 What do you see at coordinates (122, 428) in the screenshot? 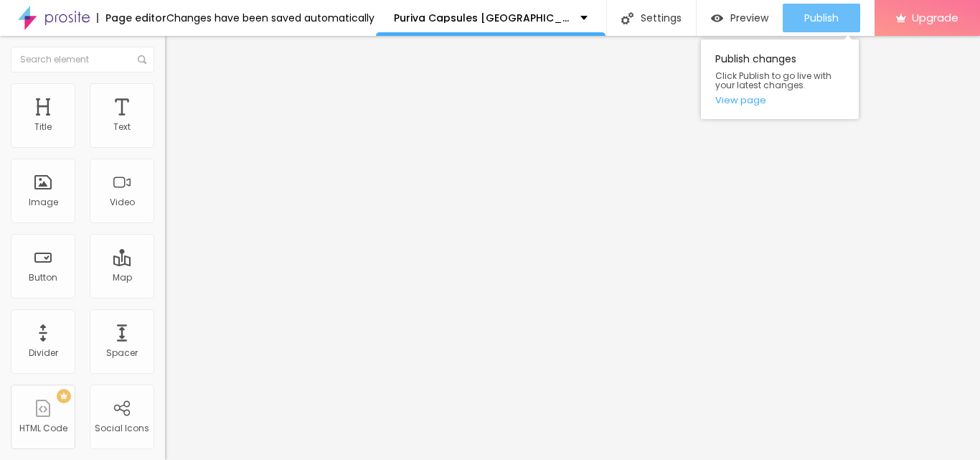
I see `div: Social Icons` at bounding box center [122, 428].